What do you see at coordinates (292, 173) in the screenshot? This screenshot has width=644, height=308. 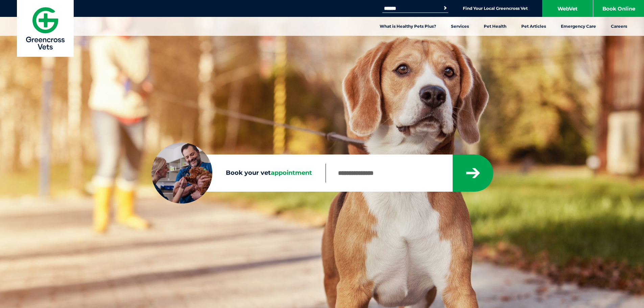 I see `span: appointment` at bounding box center [292, 173].